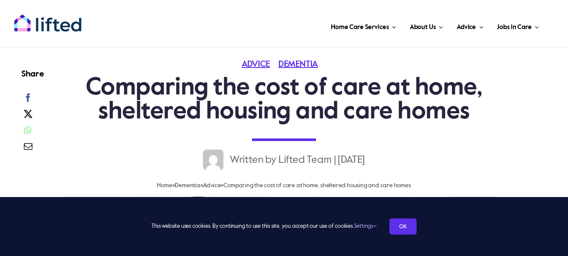  I want to click on span: Jobs in Care, so click(514, 27).